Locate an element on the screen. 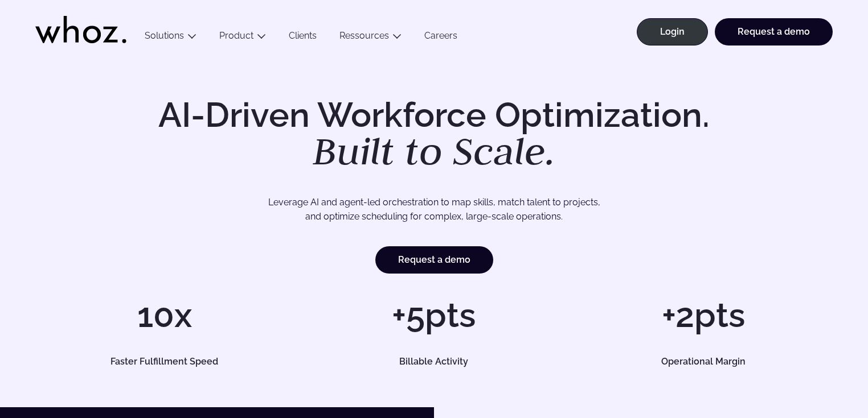 This screenshot has width=868, height=418. a: Careers is located at coordinates (441, 38).